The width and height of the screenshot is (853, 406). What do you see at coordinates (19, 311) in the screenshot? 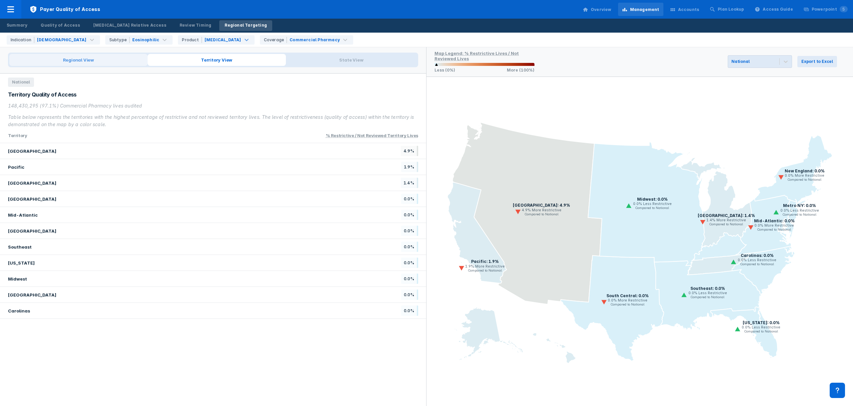
I see `div: Carolinas` at bounding box center [19, 311].